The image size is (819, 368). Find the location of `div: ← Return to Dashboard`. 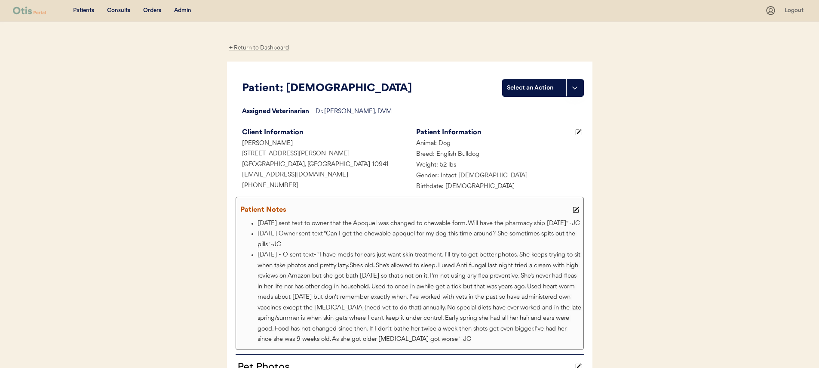

div: ← Return to Dashboard is located at coordinates (259, 48).